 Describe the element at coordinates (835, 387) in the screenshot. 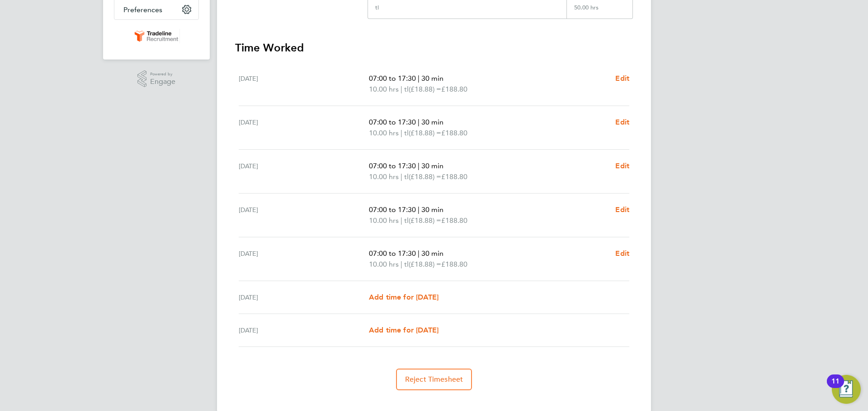

I see `div: 11` at that location.